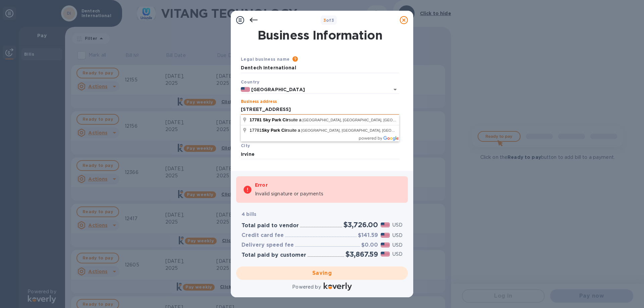 The width and height of the screenshot is (644, 308). I want to click on input: Enter address, so click(320, 109).